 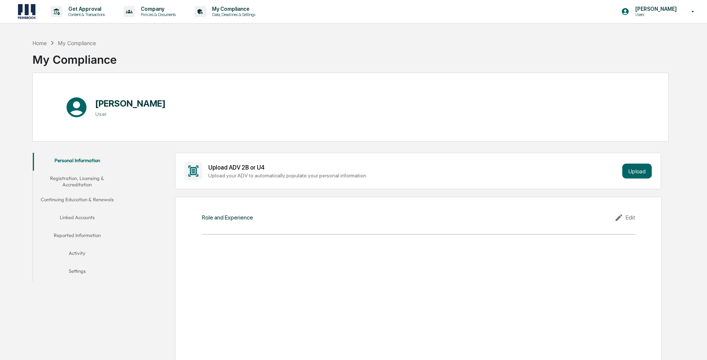 I want to click on div: secondary tabs example, so click(x=77, y=217).